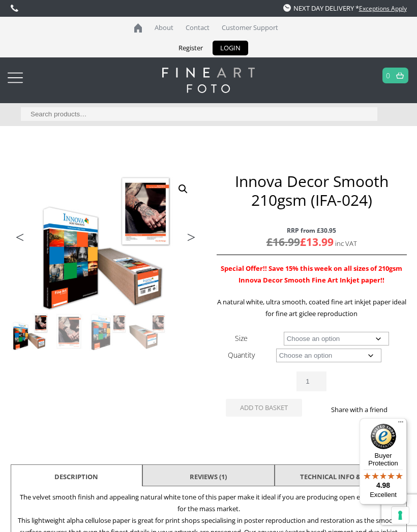 The image size is (417, 532). What do you see at coordinates (230, 48) in the screenshot?
I see `a: LOGIN` at bounding box center [230, 48].